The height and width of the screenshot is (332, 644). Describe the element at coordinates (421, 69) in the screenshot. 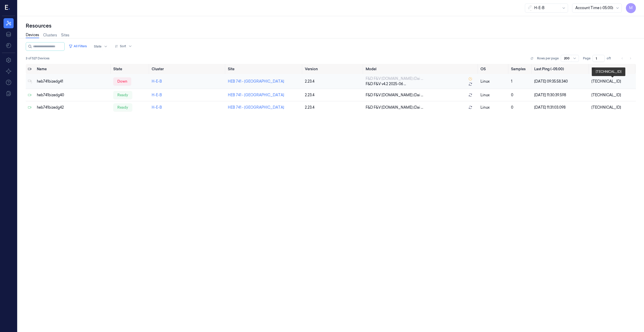

I see `th: Model` at that location.